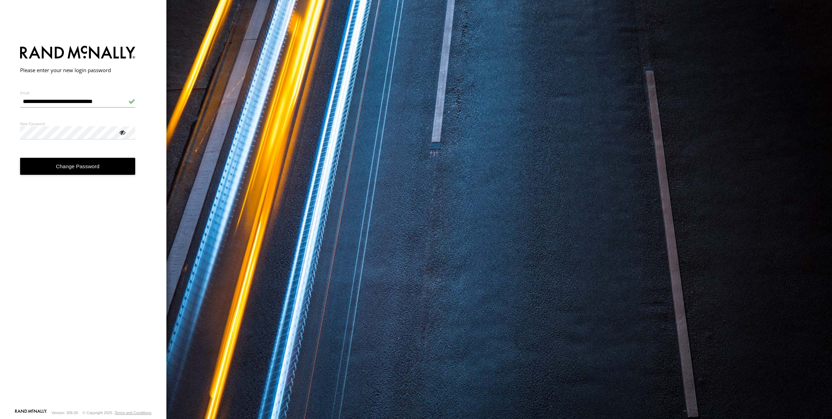 This screenshot has height=419, width=832. I want to click on img: Rand McNally, so click(78, 53).